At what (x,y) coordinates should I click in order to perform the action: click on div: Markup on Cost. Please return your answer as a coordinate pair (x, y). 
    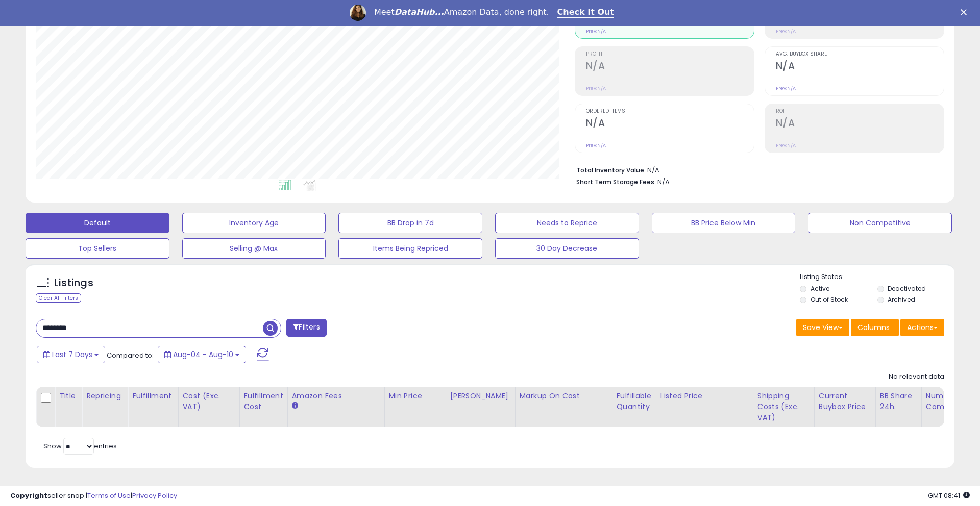
    Looking at the image, I should click on (563, 396).